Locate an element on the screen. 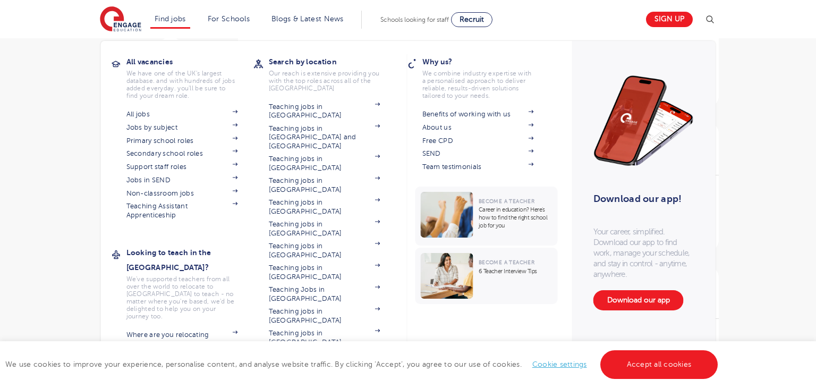  a: Jobs by subject is located at coordinates (182, 128).